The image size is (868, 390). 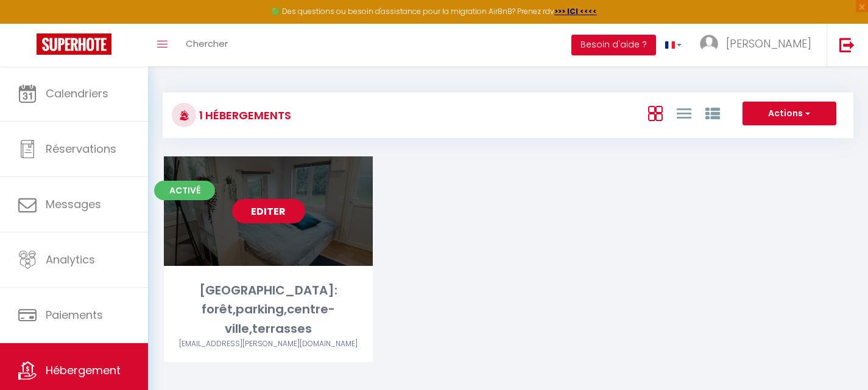 I want to click on h3: 1 Hébergements, so click(x=244, y=115).